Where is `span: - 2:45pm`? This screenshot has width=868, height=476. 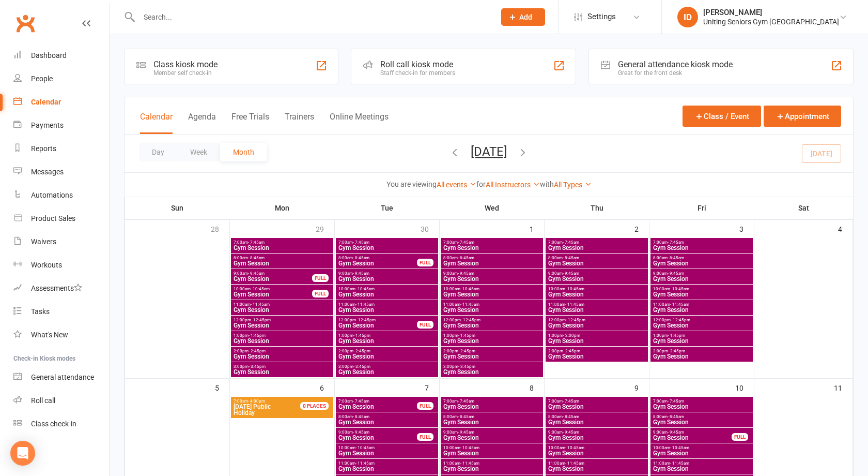 span: - 2:45pm is located at coordinates (571, 350).